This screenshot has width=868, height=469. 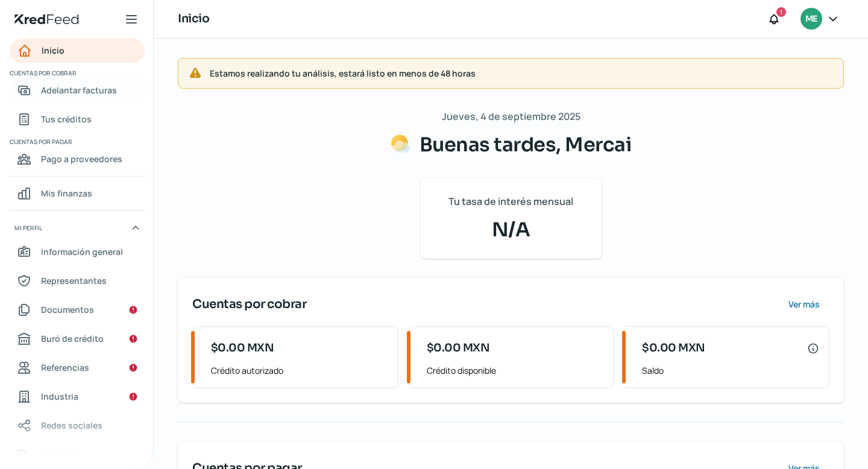 I want to click on span: Saldo, so click(x=731, y=370).